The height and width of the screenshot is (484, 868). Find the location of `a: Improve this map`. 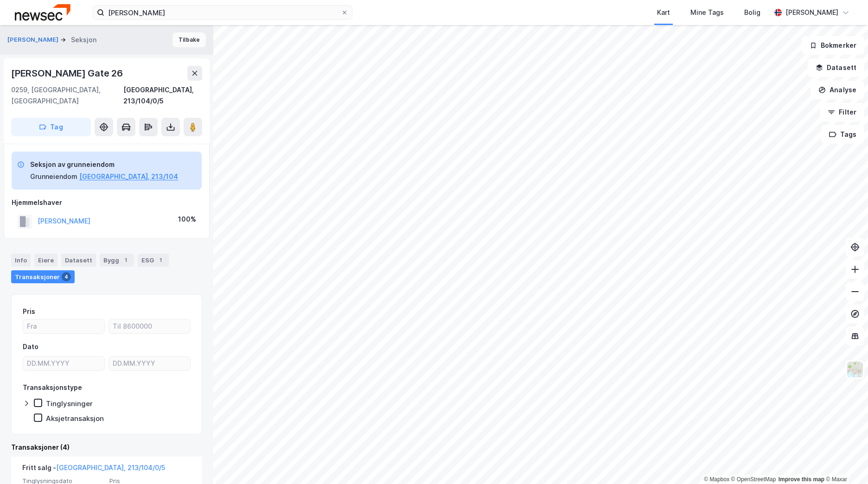

a: Improve this map is located at coordinates (801, 479).